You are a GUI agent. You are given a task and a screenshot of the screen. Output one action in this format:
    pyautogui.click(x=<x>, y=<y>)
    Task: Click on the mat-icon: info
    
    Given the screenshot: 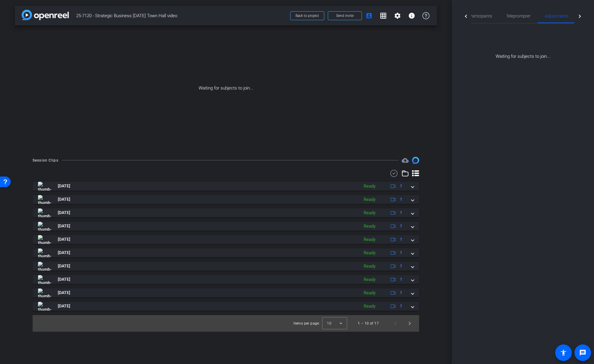 What is the action you would take?
    pyautogui.click(x=412, y=16)
    